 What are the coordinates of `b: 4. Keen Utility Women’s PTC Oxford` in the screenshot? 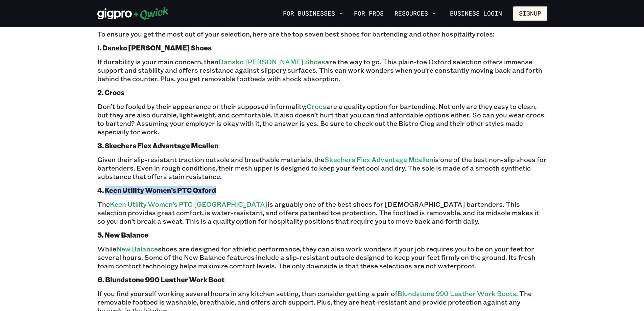 It's located at (156, 190).